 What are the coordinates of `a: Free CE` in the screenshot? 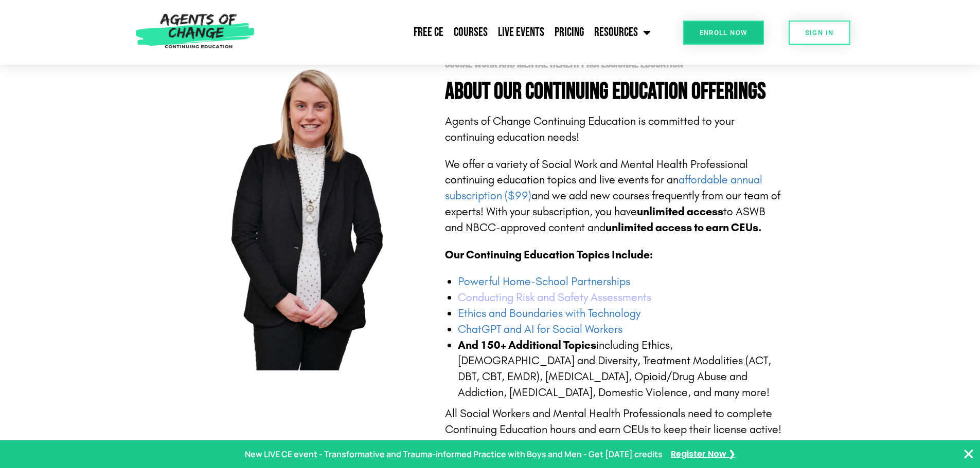 It's located at (428, 32).